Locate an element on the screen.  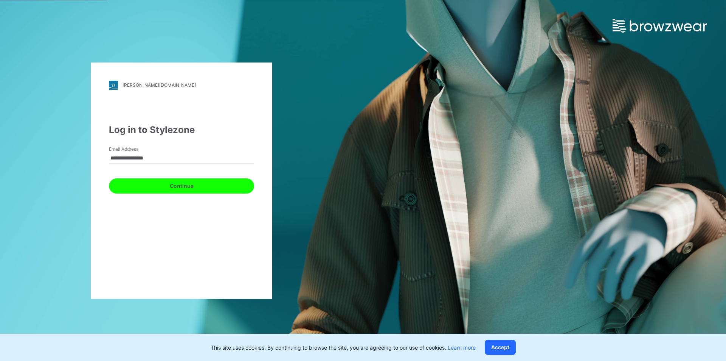
div: Log in to Stylezone is located at coordinates (182, 130).